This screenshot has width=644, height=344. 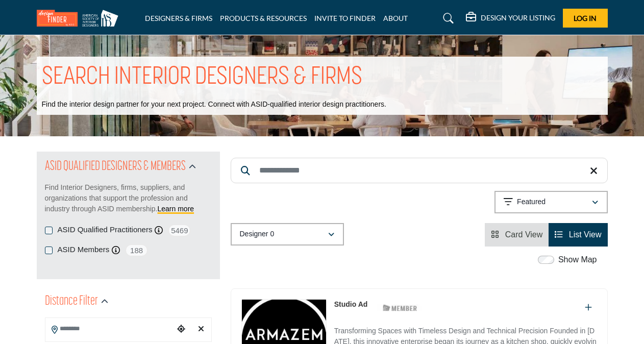 I want to click on p: Find the interior design partner for your next project. Connect with ASID-qualified interior desi..., so click(x=213, y=105).